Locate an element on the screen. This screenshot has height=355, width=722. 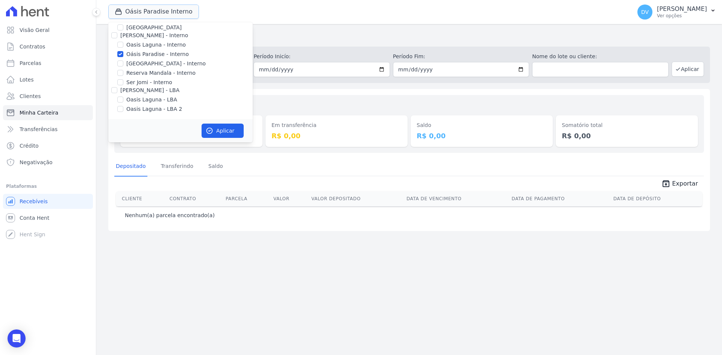
dt: Somatório total is located at coordinates (627, 125).